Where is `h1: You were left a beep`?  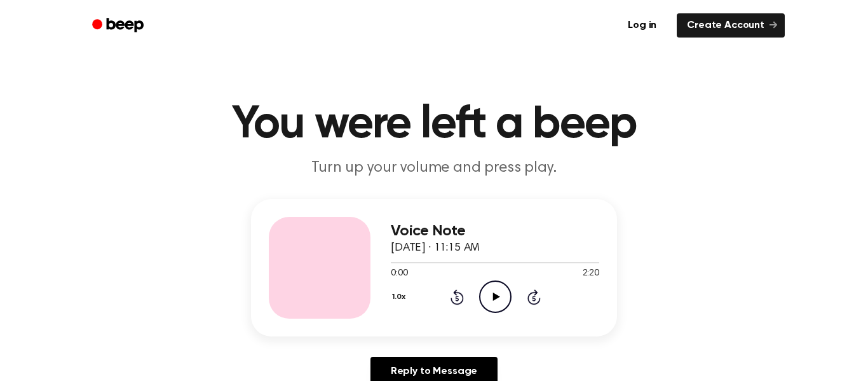
h1: You were left a beep is located at coordinates (434, 124).